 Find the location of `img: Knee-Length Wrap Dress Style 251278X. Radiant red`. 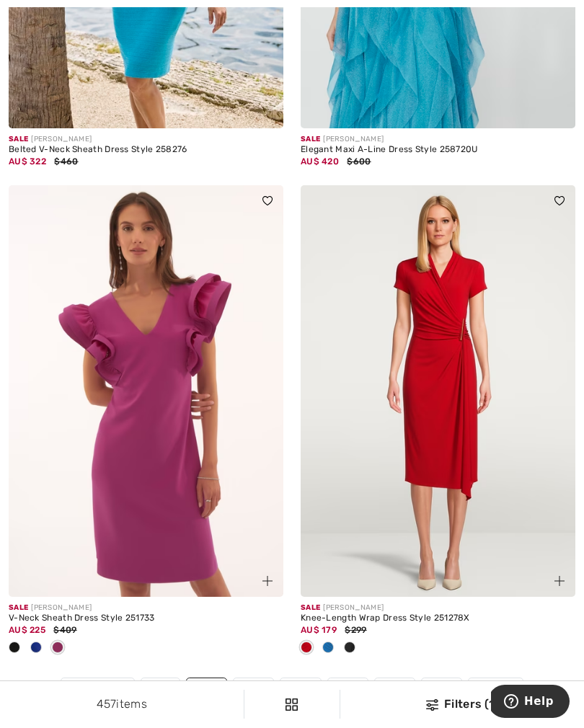

img: Knee-Length Wrap Dress Style 251278X. Radiant red is located at coordinates (437, 391).